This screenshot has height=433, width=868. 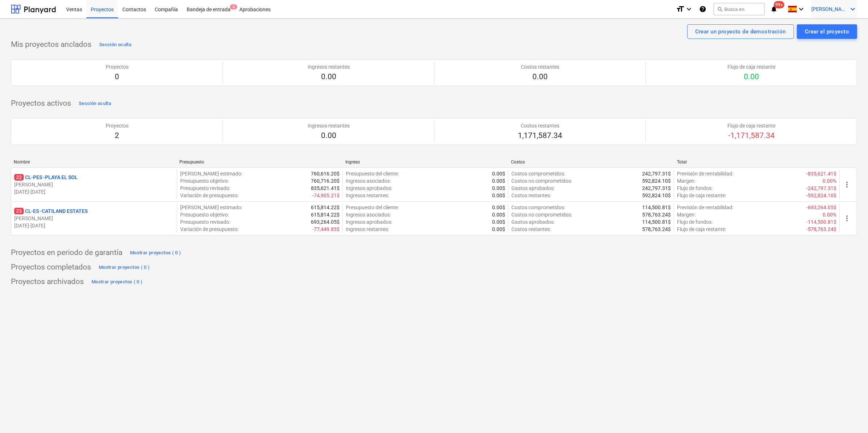 What do you see at coordinates (850, 416) in the screenshot?
I see `div: Widget de chat` at bounding box center [850, 416].